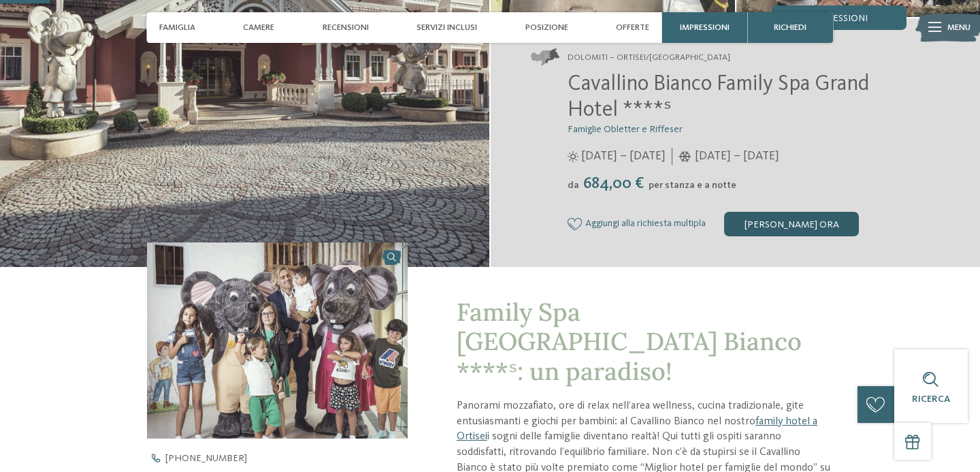 The image size is (980, 472). I want to click on i: Orari d'apertura estate, so click(573, 157).